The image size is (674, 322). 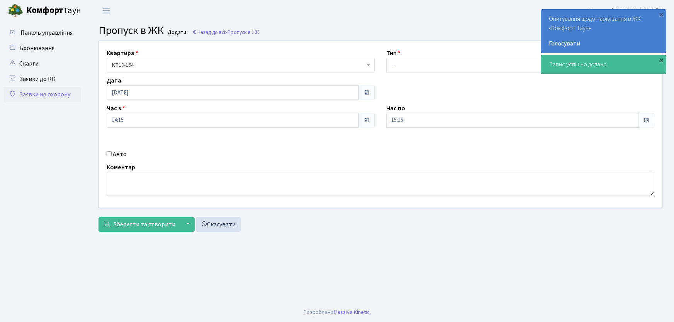 What do you see at coordinates (120, 154) in the screenshot?
I see `label: Авто` at bounding box center [120, 154].